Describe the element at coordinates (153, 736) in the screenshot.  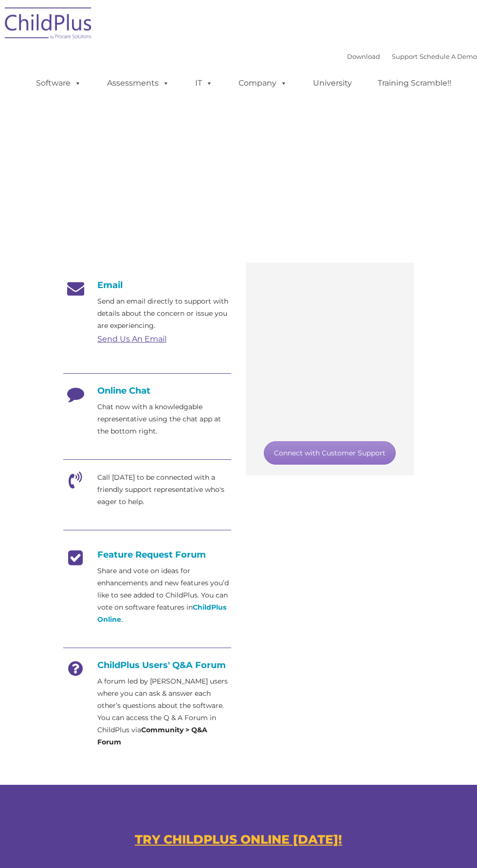
I see `strong: Community > Q&A Forum` at that location.